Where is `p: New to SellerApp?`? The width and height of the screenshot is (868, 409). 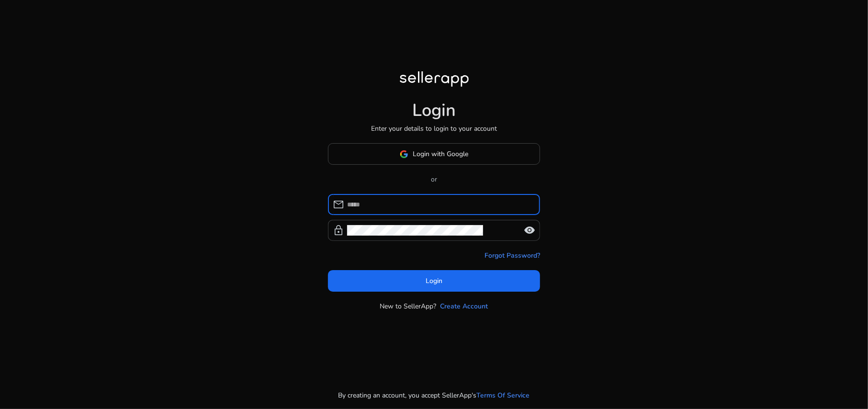
p: New to SellerApp? is located at coordinates (409, 306).